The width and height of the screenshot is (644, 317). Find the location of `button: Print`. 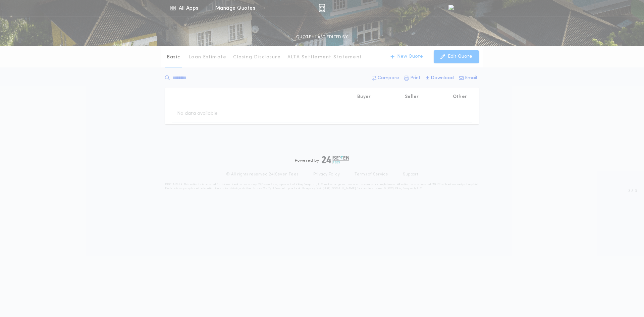

button: Print is located at coordinates (412, 78).